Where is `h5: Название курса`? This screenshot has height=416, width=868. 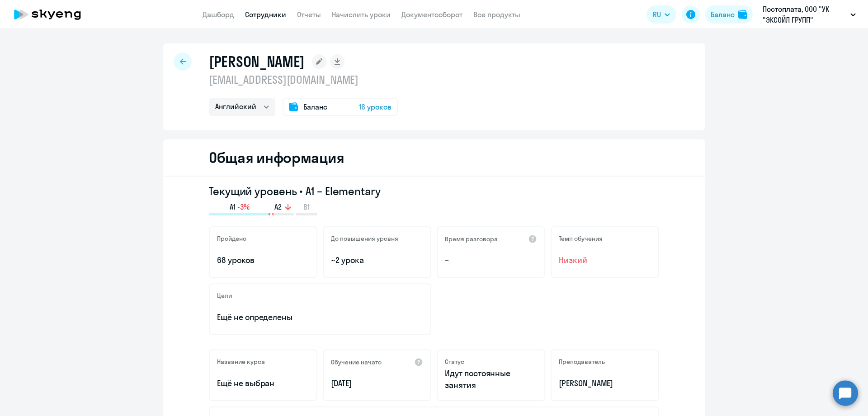 h5: Название курса is located at coordinates (241, 362).